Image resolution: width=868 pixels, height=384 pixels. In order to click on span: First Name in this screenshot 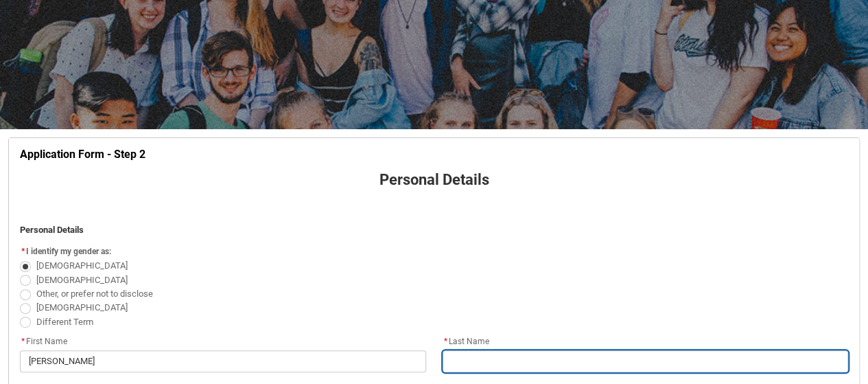, I will do `click(43, 342)`.